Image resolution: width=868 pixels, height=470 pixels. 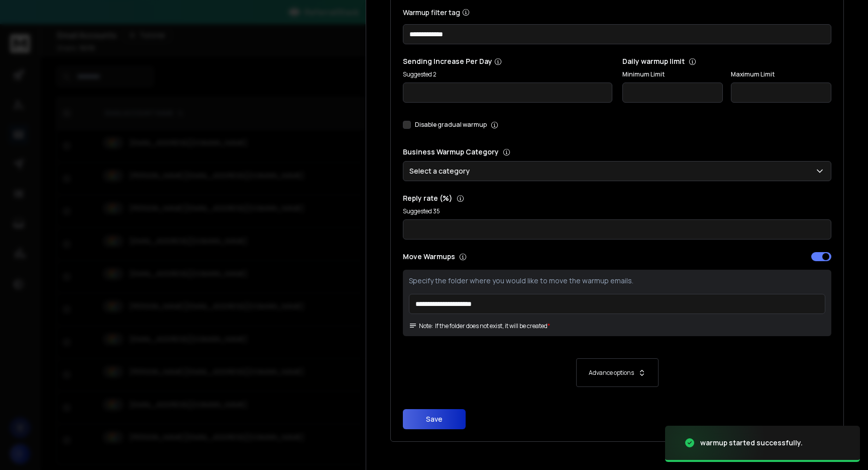 What do you see at coordinates (617, 13) in the screenshot?
I see `label: Warmup filter tag` at bounding box center [617, 13].